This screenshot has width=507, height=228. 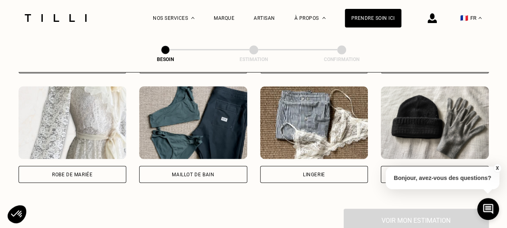 What do you see at coordinates (193, 122) in the screenshot?
I see `img: Tilli retouche votre Maillot de bain` at bounding box center [193, 122].